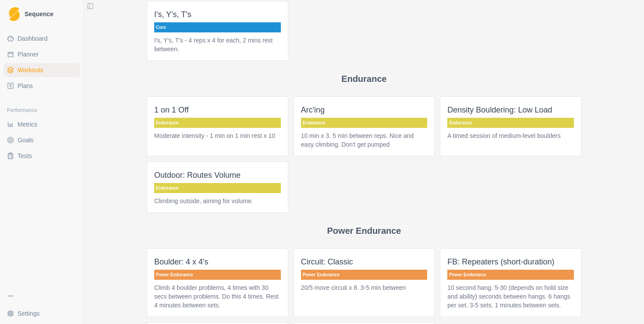 This screenshot has width=644, height=324. I want to click on p: 1 on 1 Off, so click(217, 110).